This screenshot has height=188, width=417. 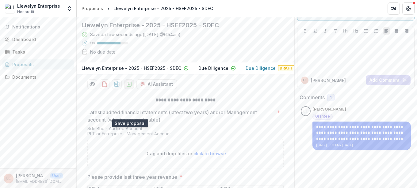 I want to click on a: Dashboard, so click(x=38, y=39).